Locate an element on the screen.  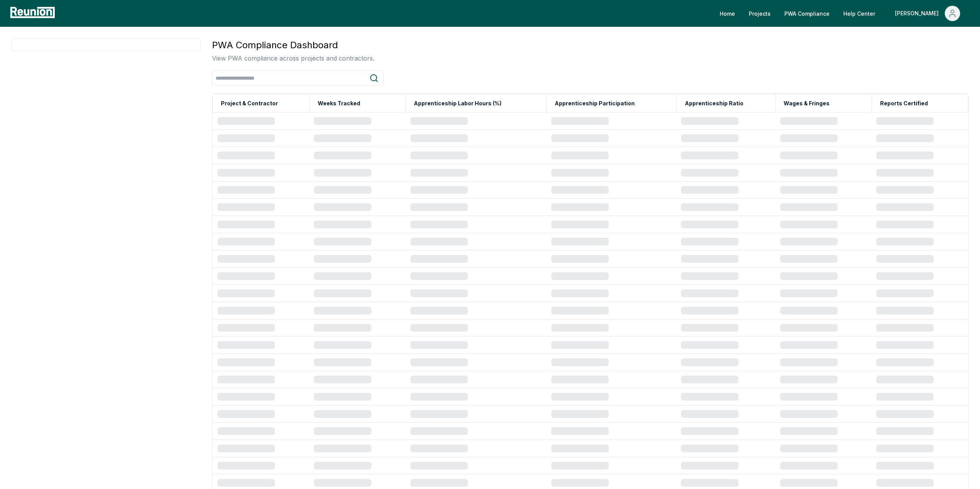
button: Apprenticeship Participation is located at coordinates (595, 104).